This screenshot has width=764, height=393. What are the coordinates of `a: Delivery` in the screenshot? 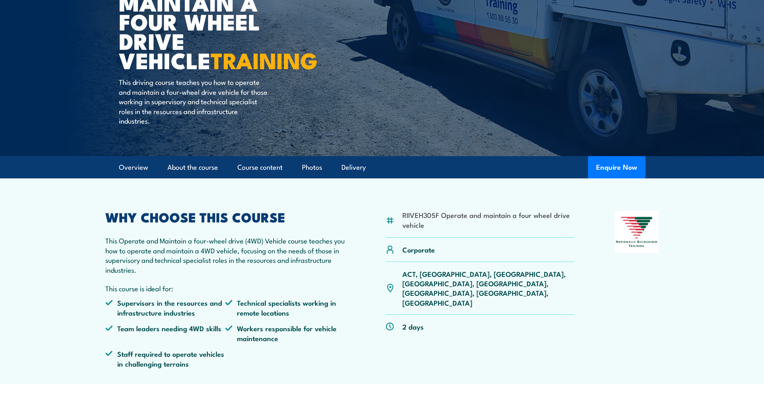 It's located at (354, 167).